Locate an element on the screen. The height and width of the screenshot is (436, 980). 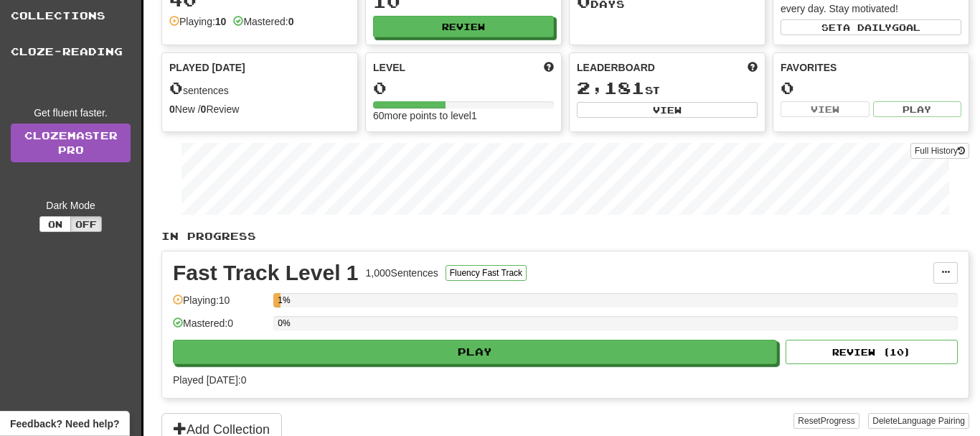
div: Get fluent faster. is located at coordinates (71, 113).